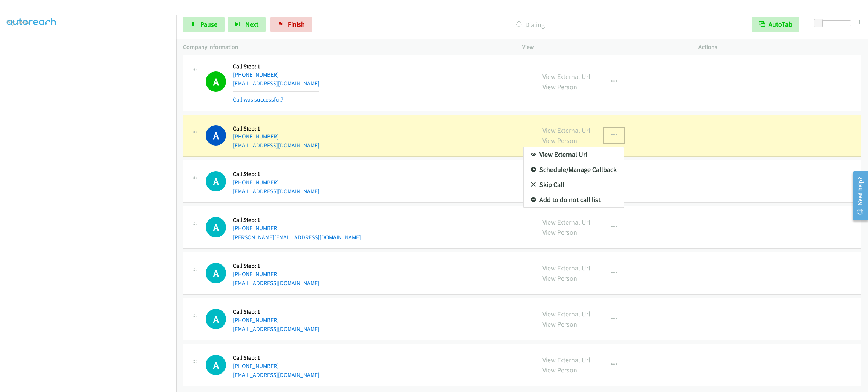 This screenshot has width=868, height=392. What do you see at coordinates (14, 29) in the screenshot?
I see `div: Open Resource Center` at bounding box center [14, 29].